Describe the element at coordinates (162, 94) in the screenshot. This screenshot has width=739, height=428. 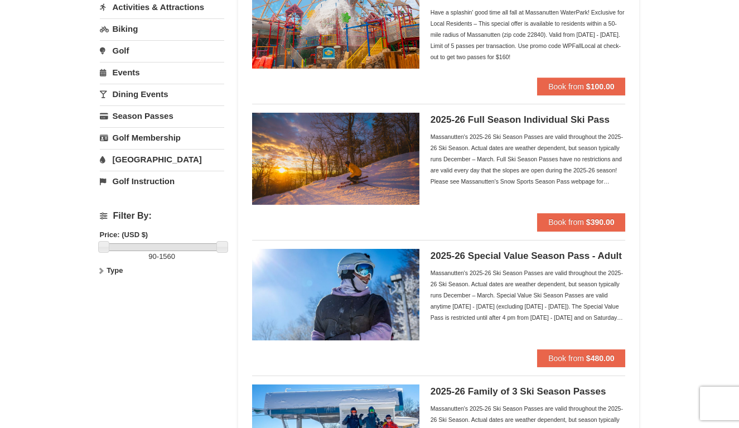
I see `a: Dining Events` at that location.